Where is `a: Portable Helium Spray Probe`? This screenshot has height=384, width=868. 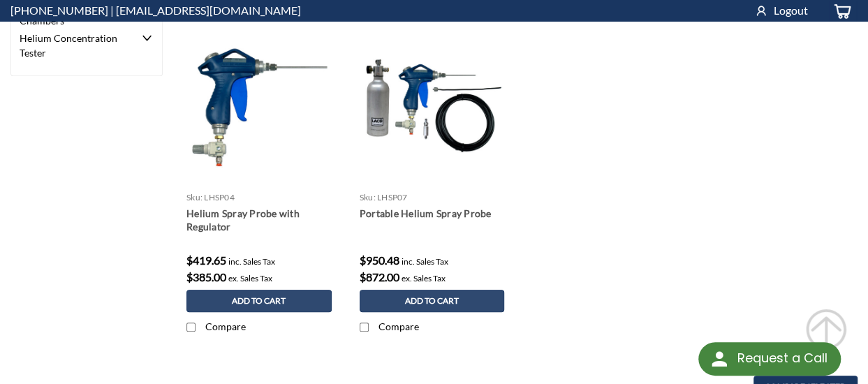 a: Portable Helium Spray Probe is located at coordinates (432, 213).